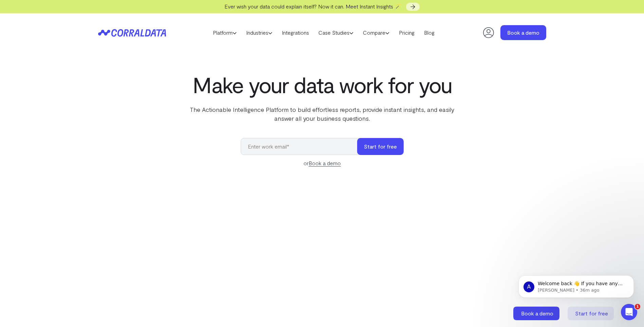 This screenshot has width=644, height=327. I want to click on span: Book a demo, so click(537, 313).